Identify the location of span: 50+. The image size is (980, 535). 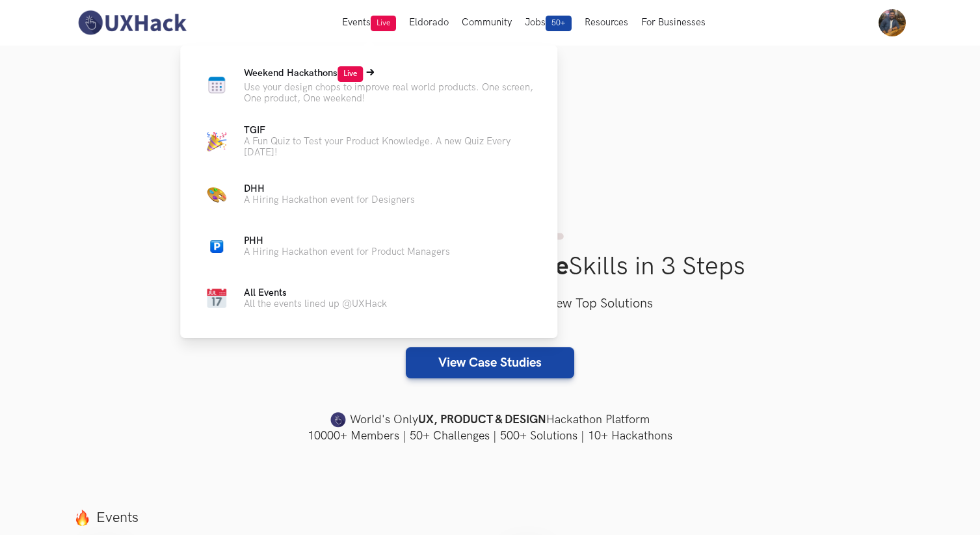
(559, 23).